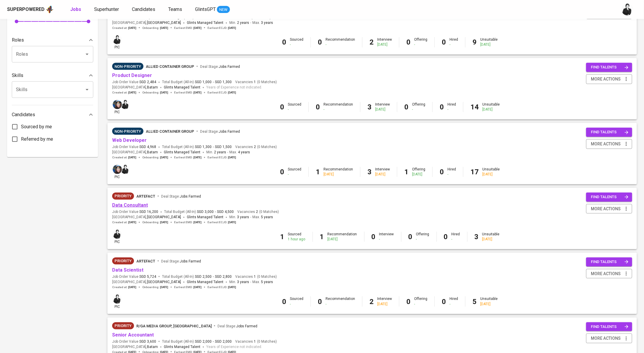  Describe the element at coordinates (387, 237) in the screenshot. I see `div: Interview` at that location.